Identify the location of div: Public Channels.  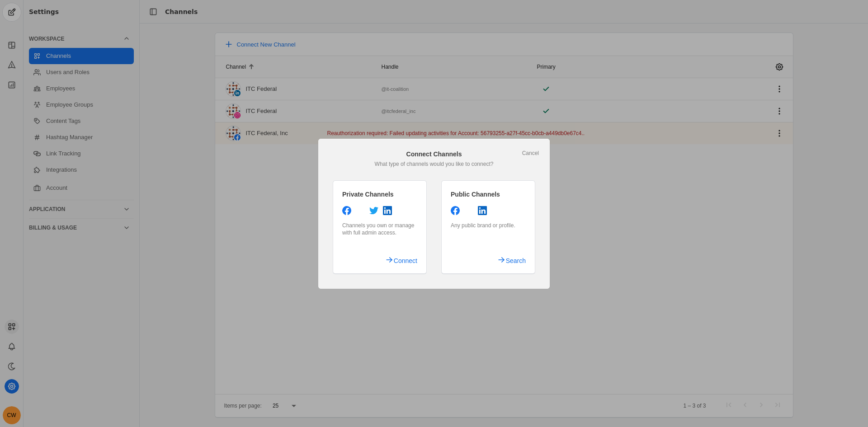
(489, 194).